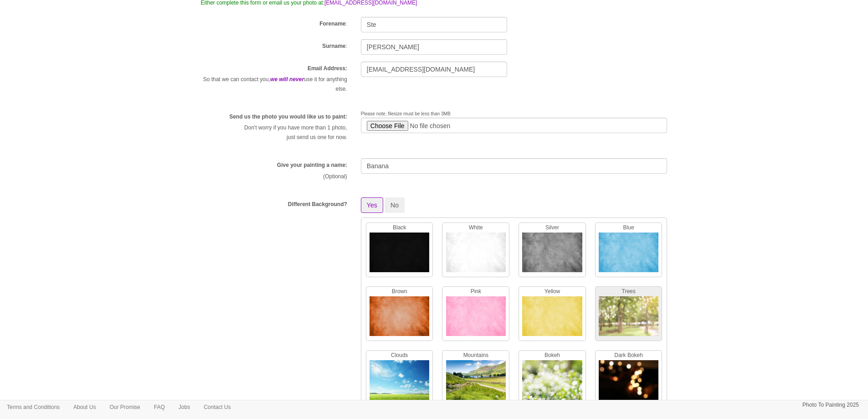 Image resolution: width=868 pixels, height=419 pixels. What do you see at coordinates (160, 407) in the screenshot?
I see `a: FAQ` at bounding box center [160, 407].